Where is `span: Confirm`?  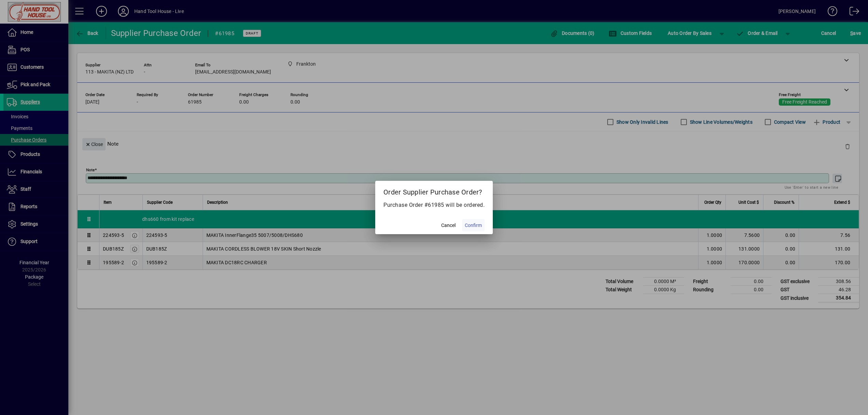
span: Confirm is located at coordinates (474, 225).